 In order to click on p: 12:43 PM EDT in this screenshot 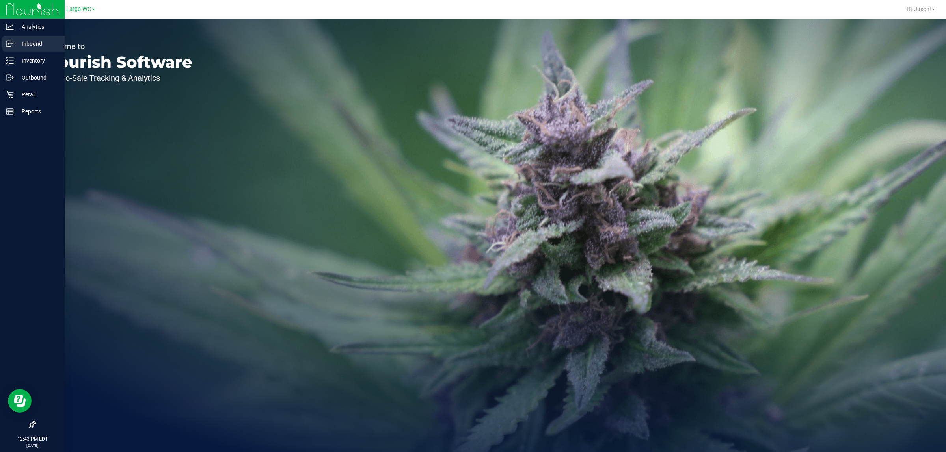, I will do `click(32, 439)`.